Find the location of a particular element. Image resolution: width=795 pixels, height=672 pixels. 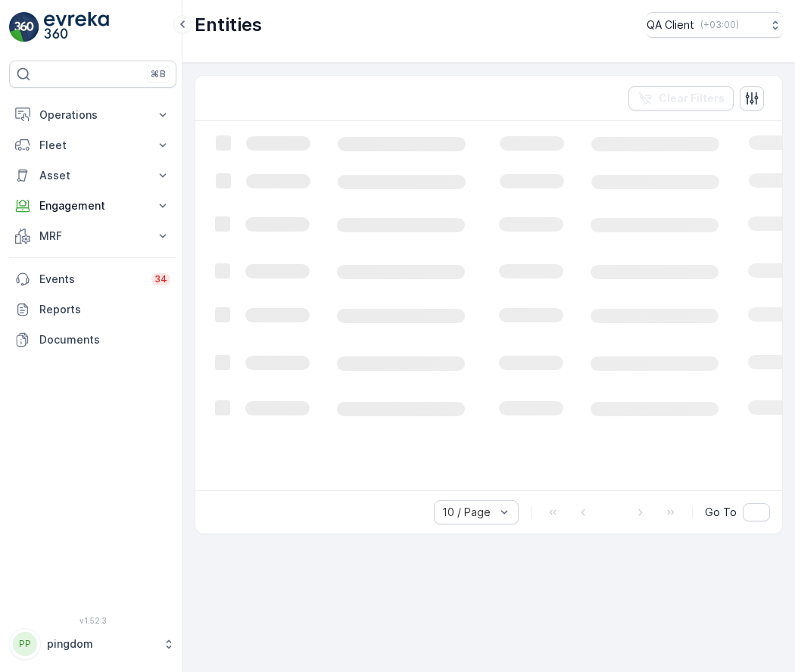

p: Asset is located at coordinates (93, 176).